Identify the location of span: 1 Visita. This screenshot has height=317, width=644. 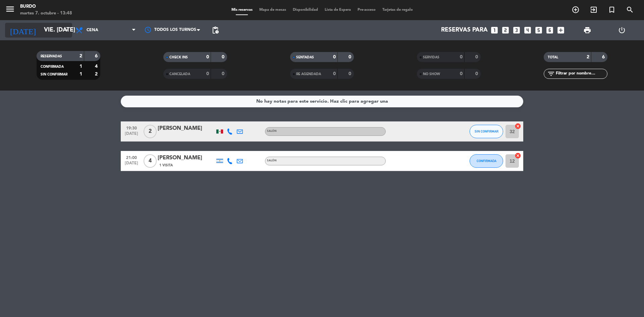
(166, 166).